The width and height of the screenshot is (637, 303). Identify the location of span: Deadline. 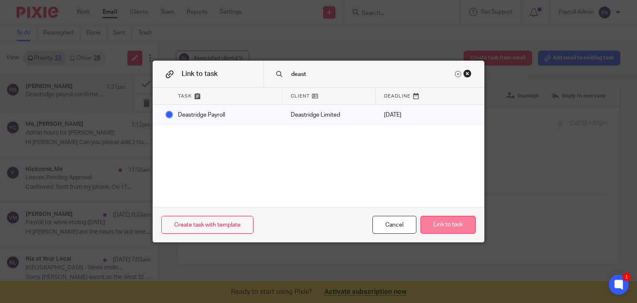
(398, 96).